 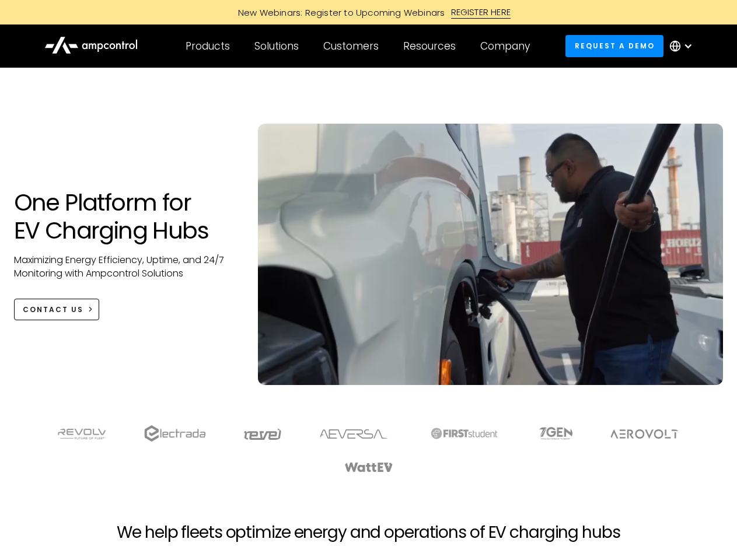 What do you see at coordinates (350, 46) in the screenshot?
I see `div: Customers` at bounding box center [350, 46].